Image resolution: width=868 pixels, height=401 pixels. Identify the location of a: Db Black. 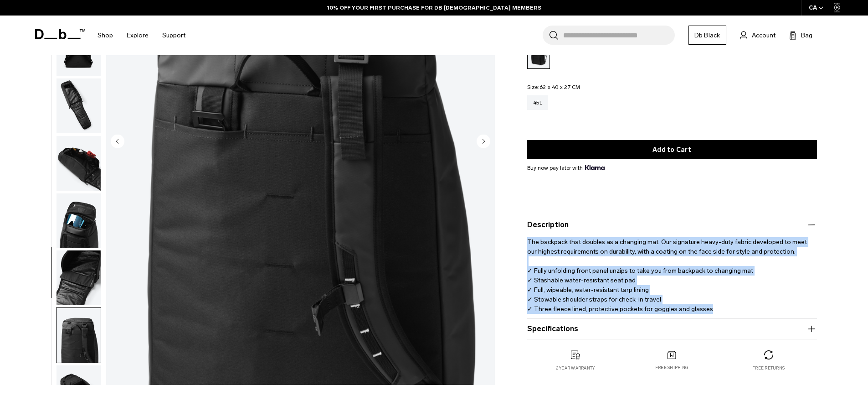
(707, 35).